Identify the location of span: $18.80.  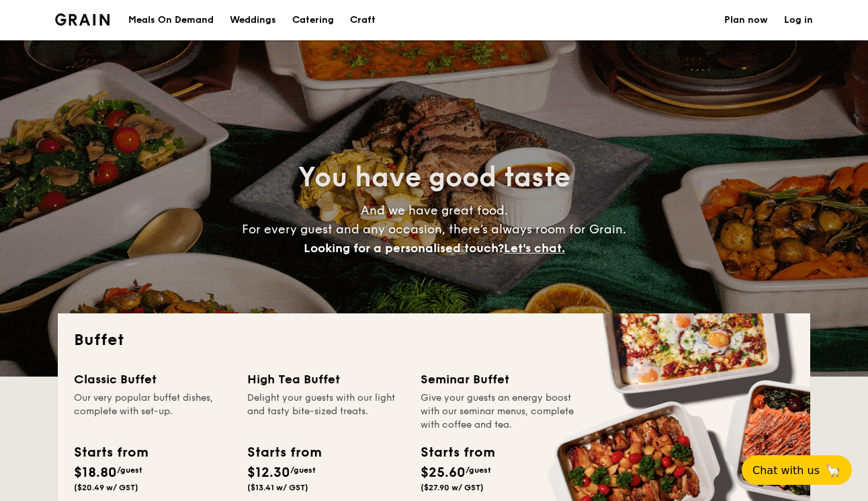
(95, 473).